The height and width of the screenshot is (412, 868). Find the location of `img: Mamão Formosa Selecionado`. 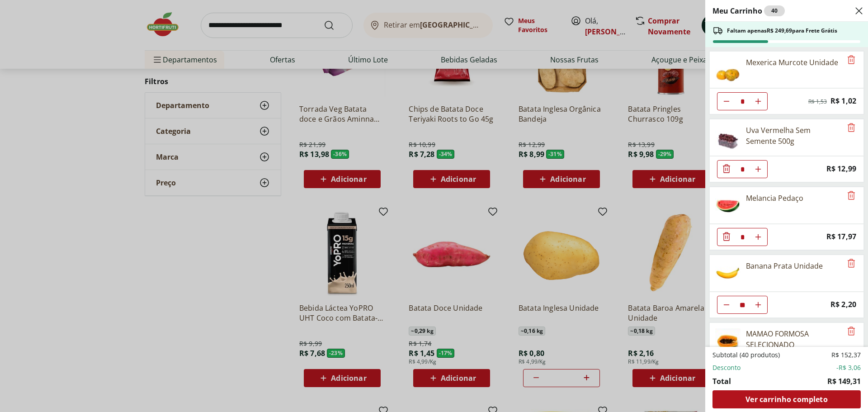

img: Mamão Formosa Selecionado is located at coordinates (728, 341).